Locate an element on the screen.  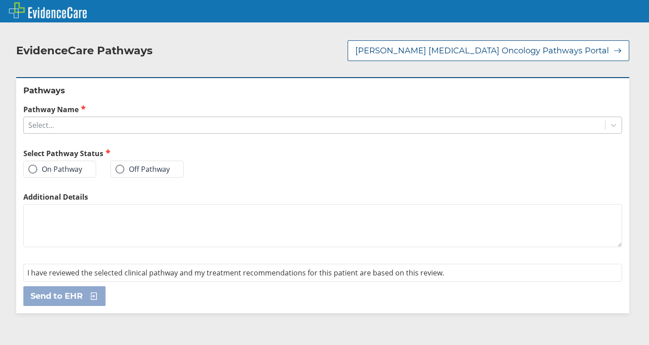
button: Send to EHR is located at coordinates (64, 296).